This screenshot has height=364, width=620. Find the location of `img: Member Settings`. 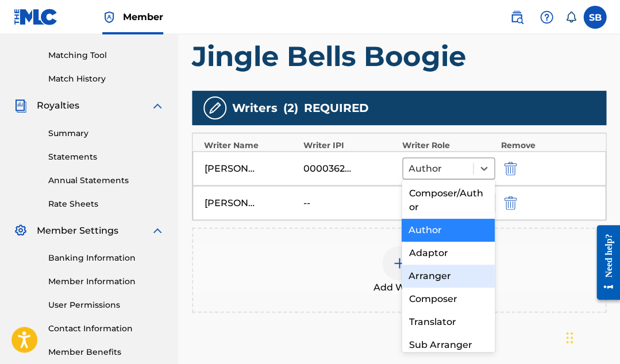

img: Member Settings is located at coordinates (21, 230).